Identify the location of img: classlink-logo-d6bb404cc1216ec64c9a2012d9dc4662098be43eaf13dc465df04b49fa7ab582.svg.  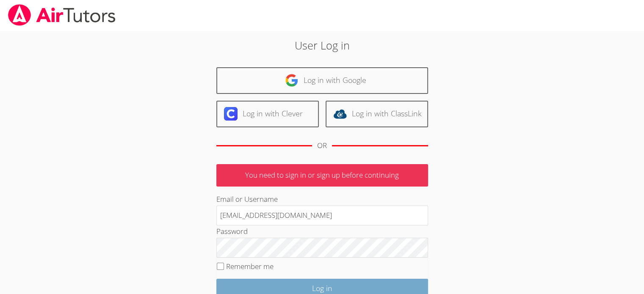
(340, 114).